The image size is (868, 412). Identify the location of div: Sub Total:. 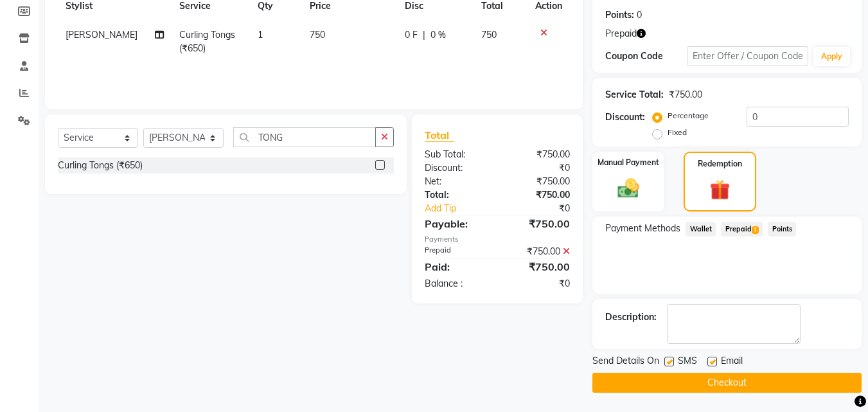
(456, 154).